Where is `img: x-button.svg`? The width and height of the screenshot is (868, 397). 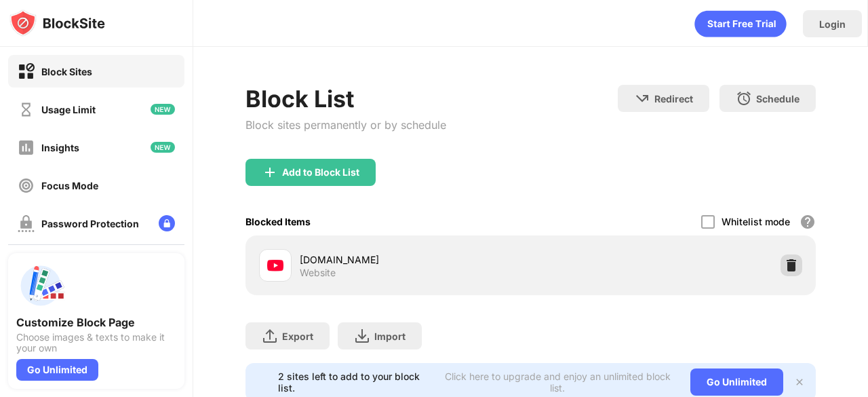 img: x-button.svg is located at coordinates (799, 381).